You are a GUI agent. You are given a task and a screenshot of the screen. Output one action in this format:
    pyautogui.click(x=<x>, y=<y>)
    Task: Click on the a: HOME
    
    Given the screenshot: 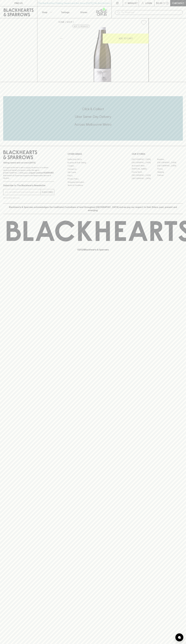 What is the action you would take?
    pyautogui.click(x=61, y=22)
    